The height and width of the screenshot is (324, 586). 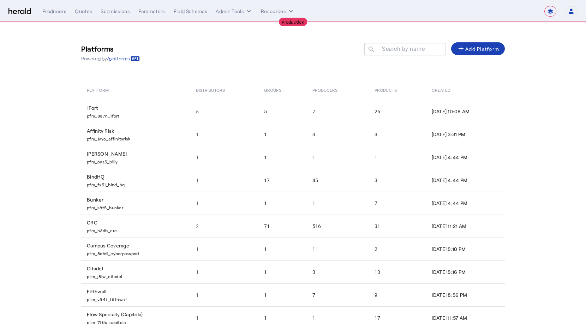 I want to click on p: pfm_oys5_billy, so click(x=137, y=161).